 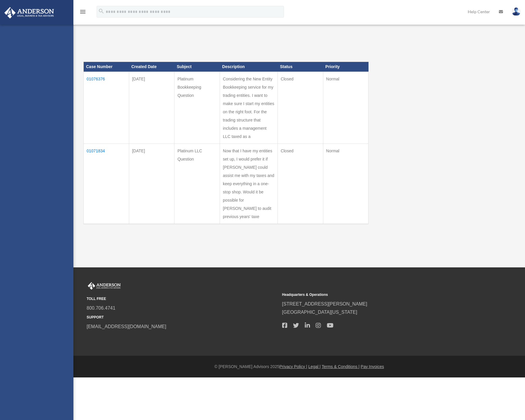 What do you see at coordinates (197, 108) in the screenshot?
I see `td: Platinum Bookkeeping Question` at bounding box center [197, 108].